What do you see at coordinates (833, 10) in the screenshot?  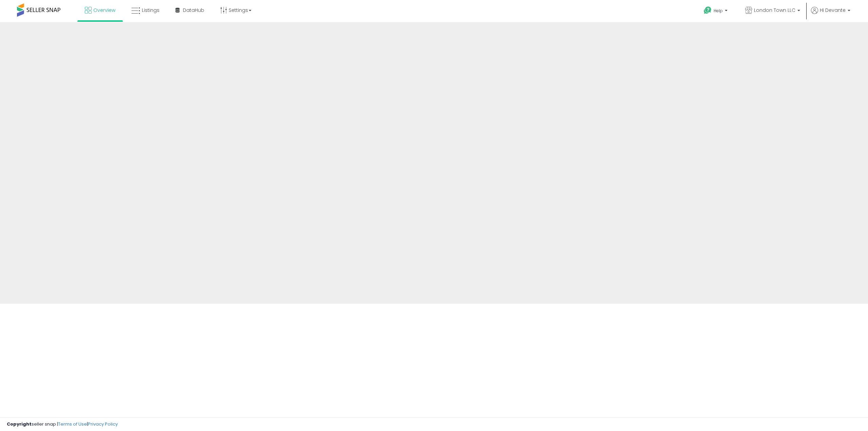 I see `span: Hi Devante` at bounding box center [833, 10].